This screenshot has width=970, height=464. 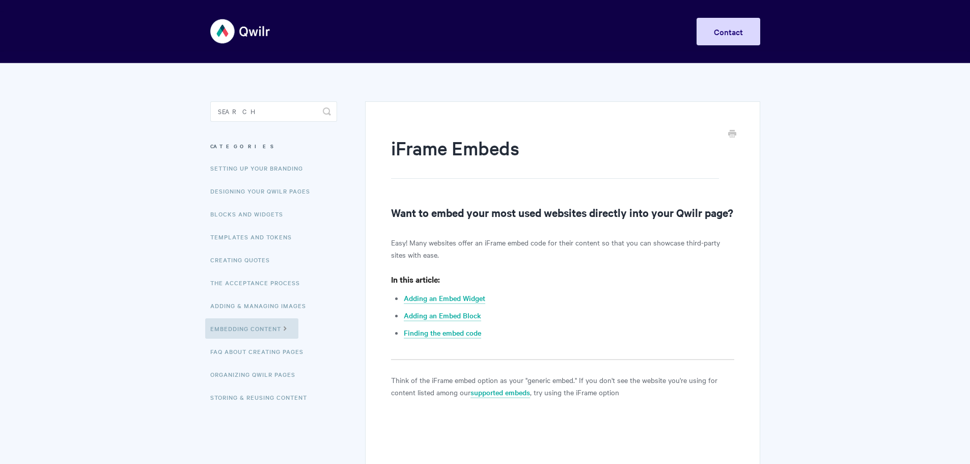 What do you see at coordinates (554, 157) in the screenshot?
I see `h1: iFrame Embeds` at bounding box center [554, 157].